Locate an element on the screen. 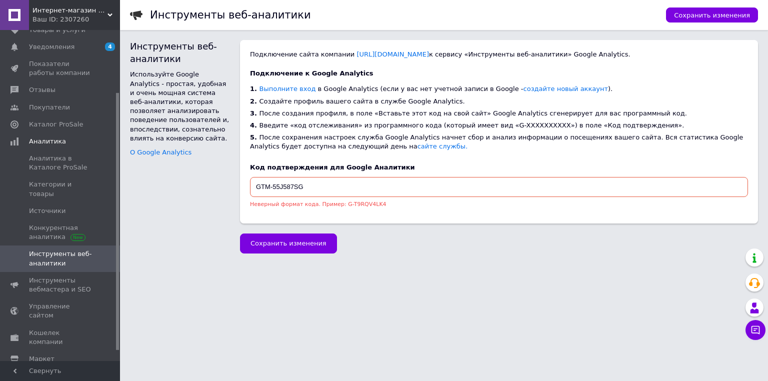  span: Код подтверждения для Google Аналитики is located at coordinates (499, 168).